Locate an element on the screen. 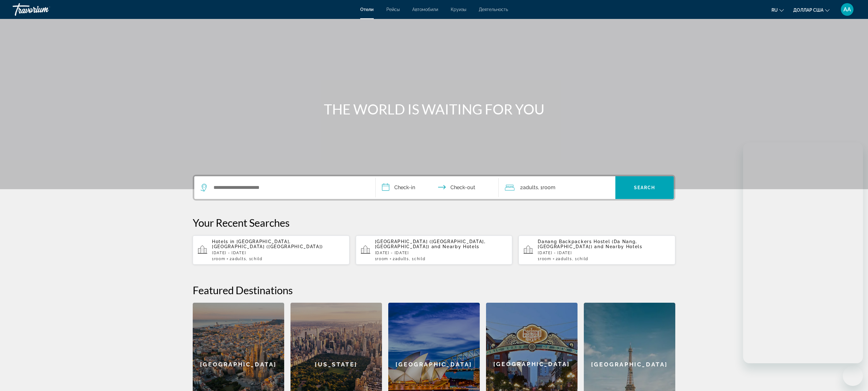 This screenshot has width=868, height=391. font: Автомобили is located at coordinates (425, 9).